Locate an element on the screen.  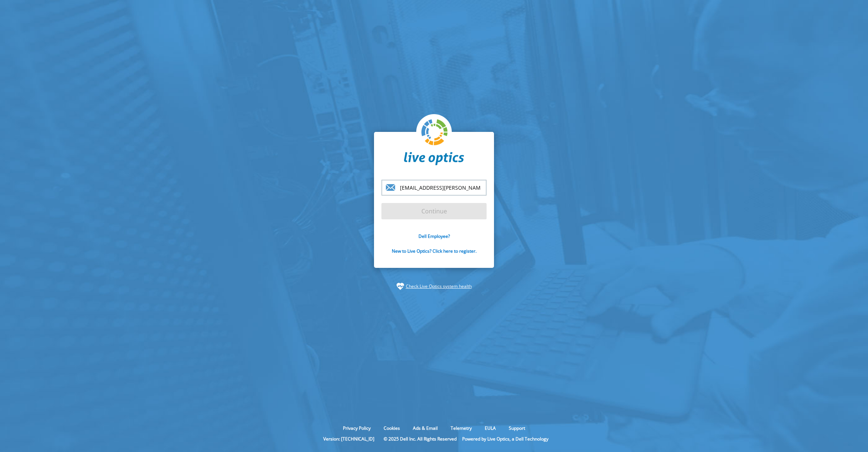
a: New to Live Optics? Click here to register. is located at coordinates (434, 251).